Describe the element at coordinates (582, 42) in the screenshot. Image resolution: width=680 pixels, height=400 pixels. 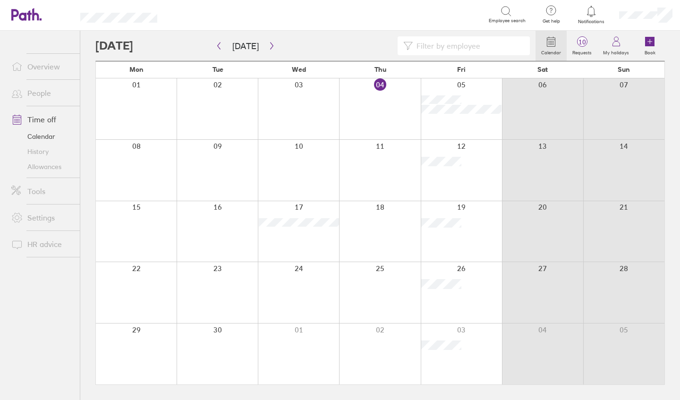
I see `span: 10` at that location.